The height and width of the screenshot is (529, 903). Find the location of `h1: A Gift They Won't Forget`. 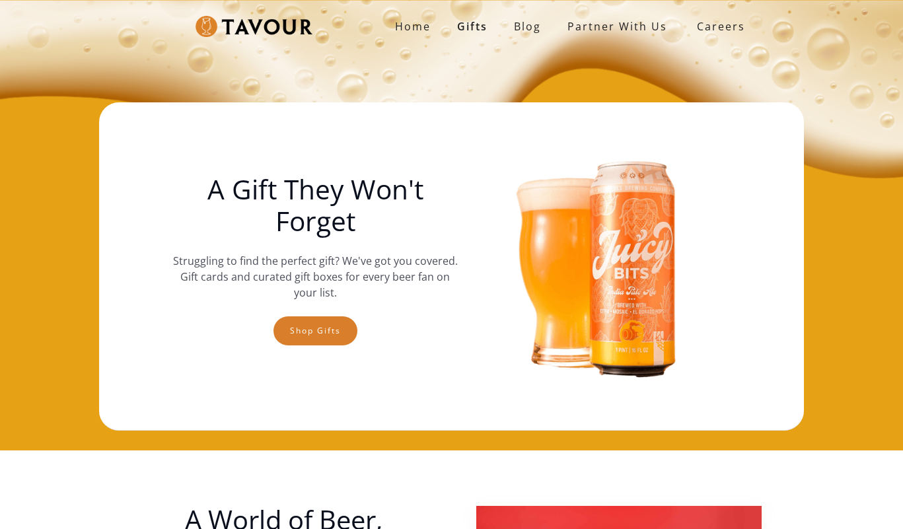

h1: A Gift They Won't Forget is located at coordinates (315, 205).